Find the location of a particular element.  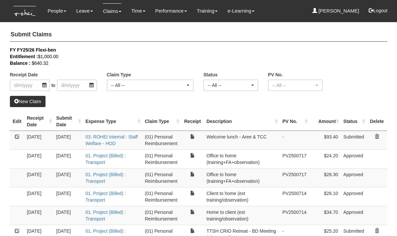

label: Claim Type is located at coordinates (119, 75).